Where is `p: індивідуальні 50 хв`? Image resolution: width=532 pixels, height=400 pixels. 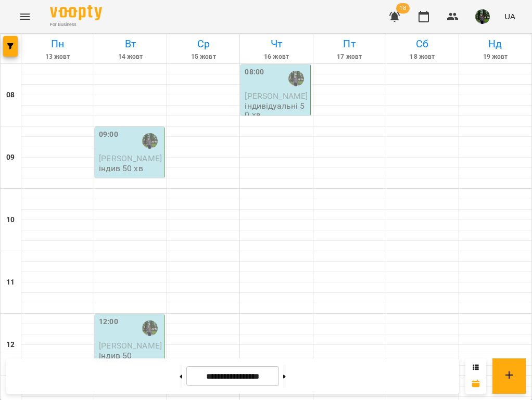
p: індивідуальні 50 хв is located at coordinates (276, 110).